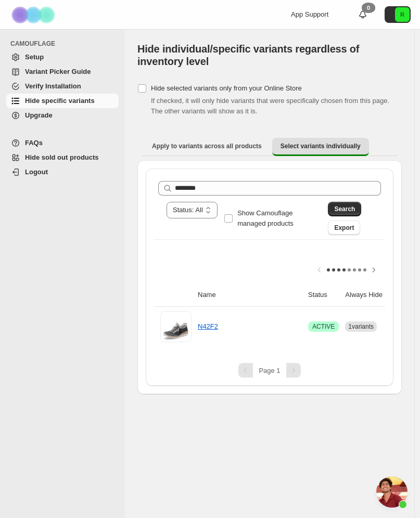  I want to click on a: Logout, so click(62, 172).